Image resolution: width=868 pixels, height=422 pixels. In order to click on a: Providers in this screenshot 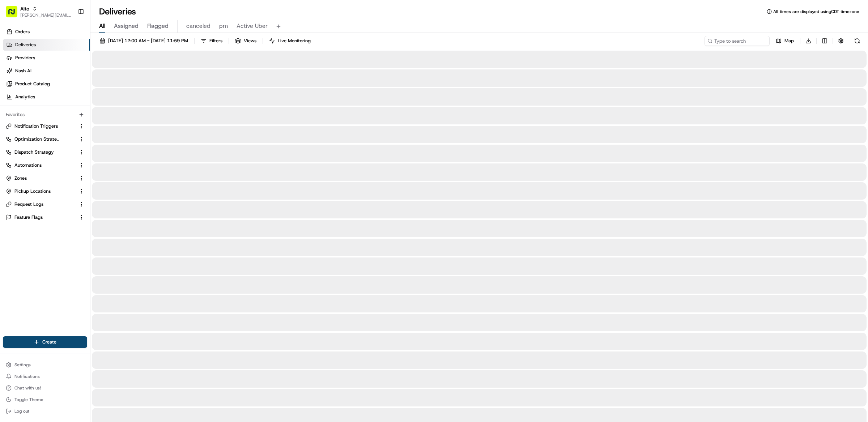, I will do `click(46, 58)`.